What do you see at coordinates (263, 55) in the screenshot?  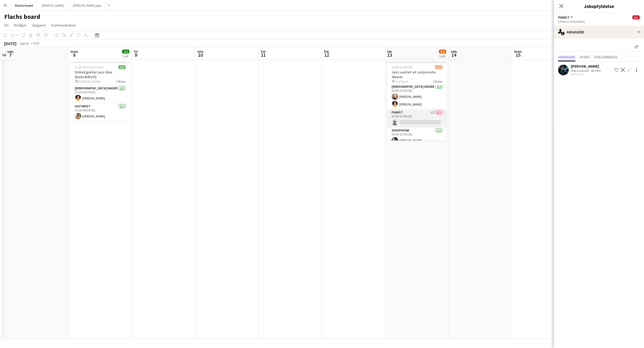 I see `span: 11` at bounding box center [263, 55].